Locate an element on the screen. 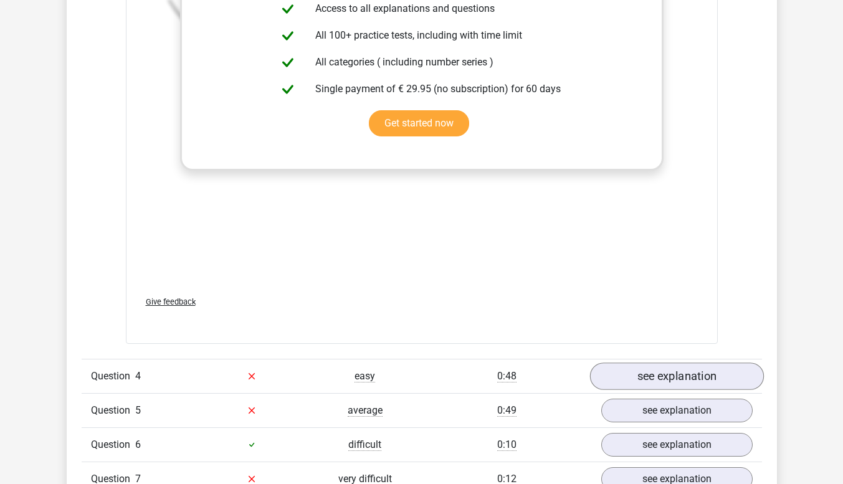 This screenshot has width=843, height=484. span: 0:49 is located at coordinates (506, 410).